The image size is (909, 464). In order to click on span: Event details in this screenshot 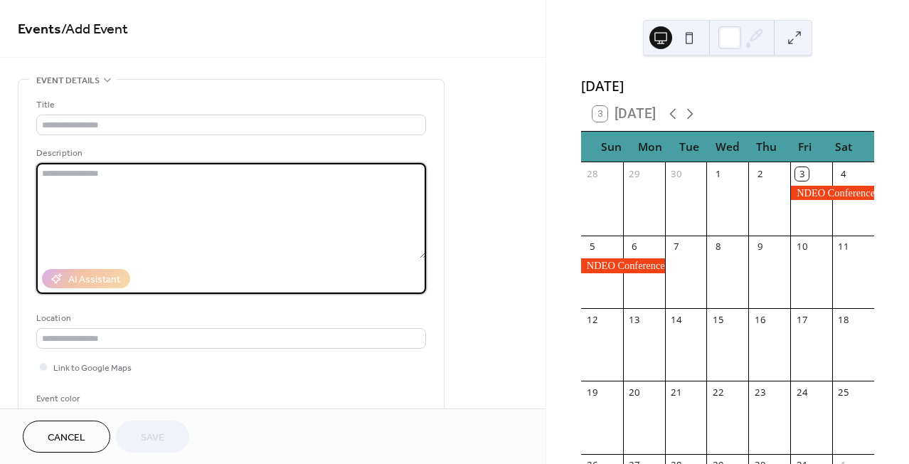, I will do `click(68, 80)`.